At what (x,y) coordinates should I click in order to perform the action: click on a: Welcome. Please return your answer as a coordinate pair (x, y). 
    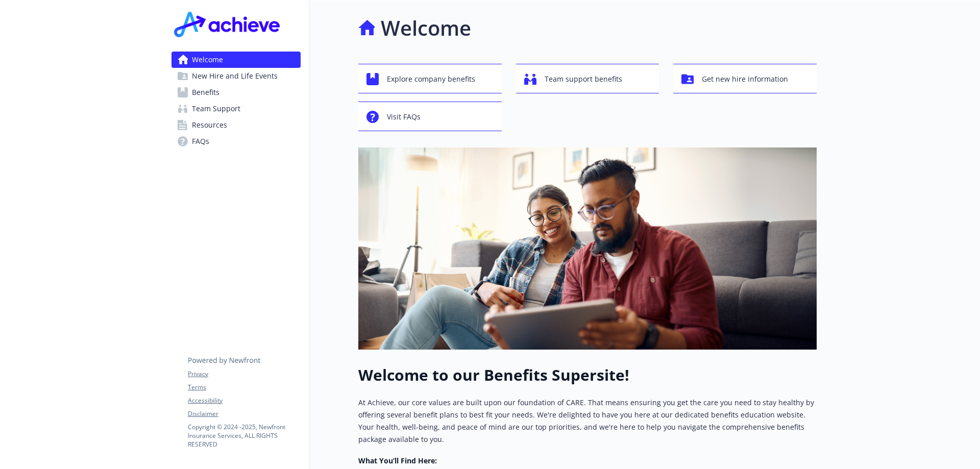
    Looking at the image, I should click on (236, 60).